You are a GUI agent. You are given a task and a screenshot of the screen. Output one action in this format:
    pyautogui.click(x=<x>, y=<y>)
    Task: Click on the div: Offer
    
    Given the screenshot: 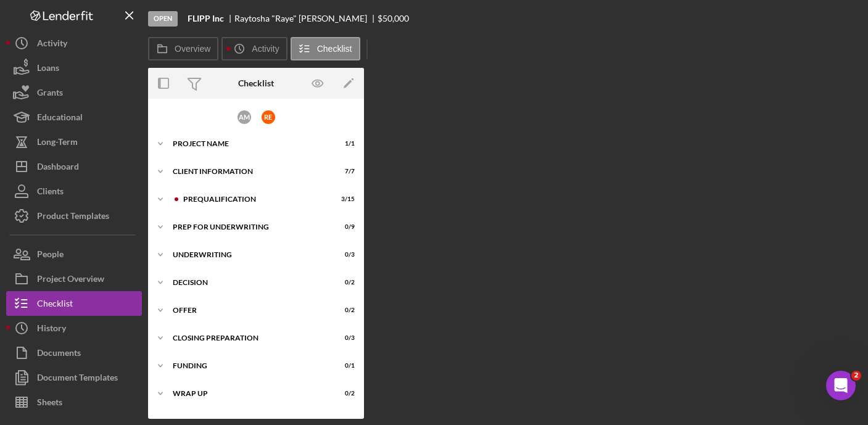 What is the action you would take?
    pyautogui.click(x=248, y=311)
    